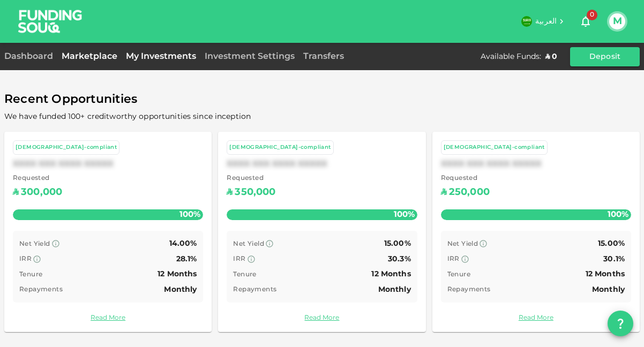  What do you see at coordinates (184, 243) in the screenshot?
I see `span: 14.00%` at bounding box center [184, 243].